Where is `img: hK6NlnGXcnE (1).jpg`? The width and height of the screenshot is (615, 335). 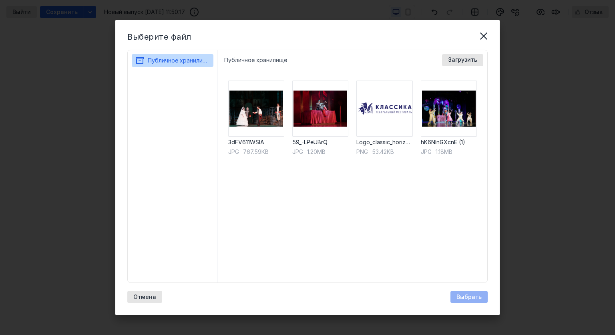
img: hK6NlnGXcnE (1).jpg is located at coordinates (449, 108).